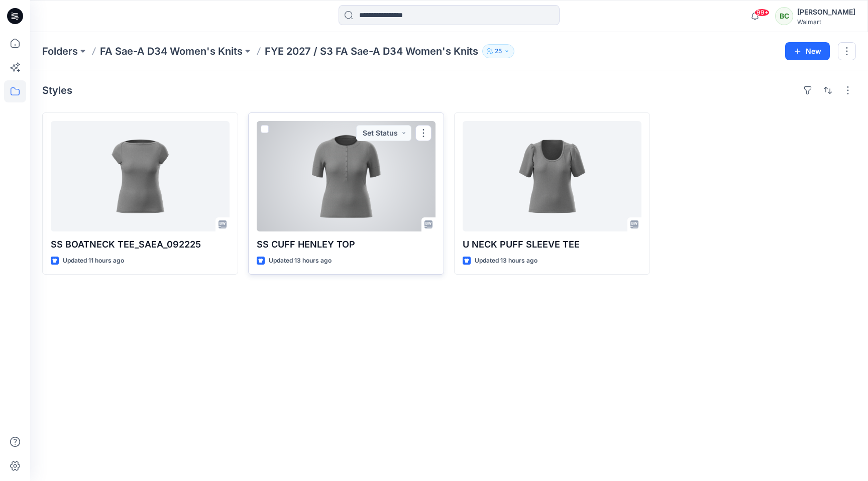 The width and height of the screenshot is (868, 481). What do you see at coordinates (171, 52) in the screenshot?
I see `p: FA Sae-A D34 Women's Knits` at bounding box center [171, 52].